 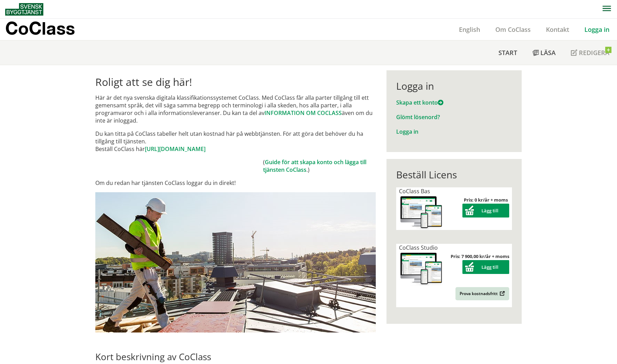 I want to click on a: INFORMATION OM COCLASS, so click(x=303, y=113).